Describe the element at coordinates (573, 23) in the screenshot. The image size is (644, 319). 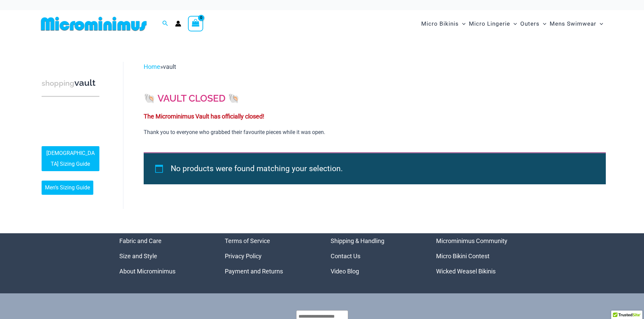
I see `span: Mens Swimwear` at that location.